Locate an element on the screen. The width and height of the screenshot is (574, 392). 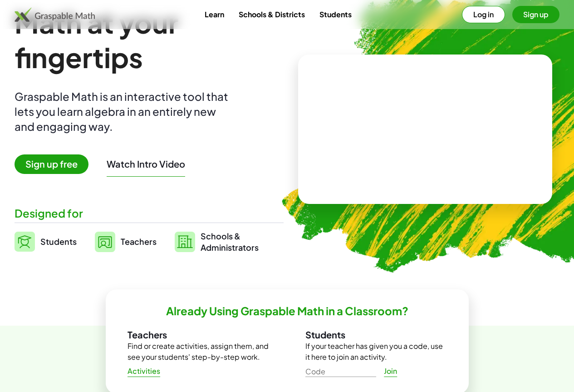
span: Schools & Administrators is located at coordinates (230, 241).